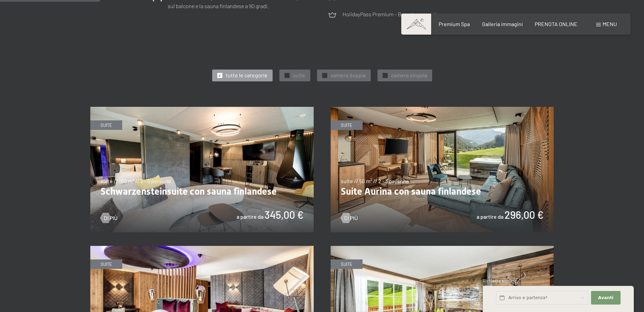 This screenshot has width=644, height=312. I want to click on a: PRENOTA ONLINE, so click(556, 24).